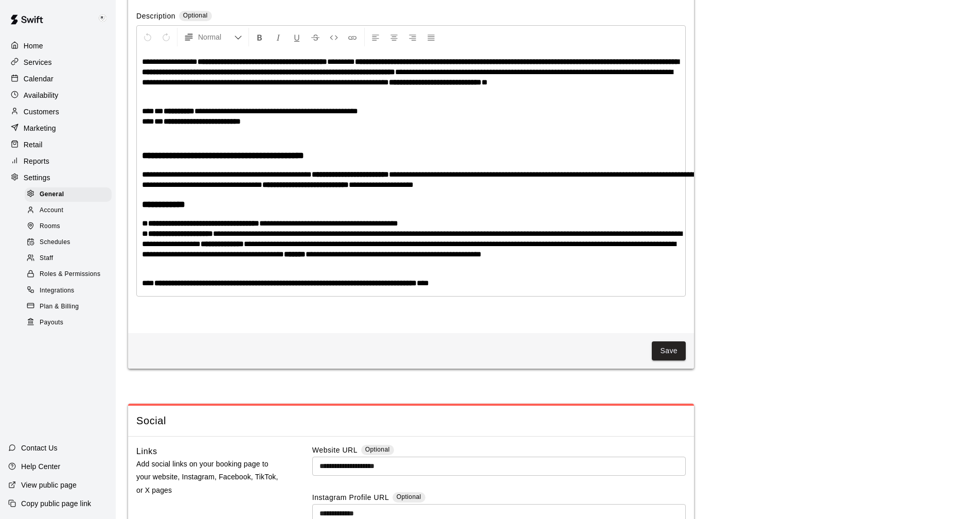  Describe the element at coordinates (58, 145) in the screenshot. I see `div: Retail` at that location.